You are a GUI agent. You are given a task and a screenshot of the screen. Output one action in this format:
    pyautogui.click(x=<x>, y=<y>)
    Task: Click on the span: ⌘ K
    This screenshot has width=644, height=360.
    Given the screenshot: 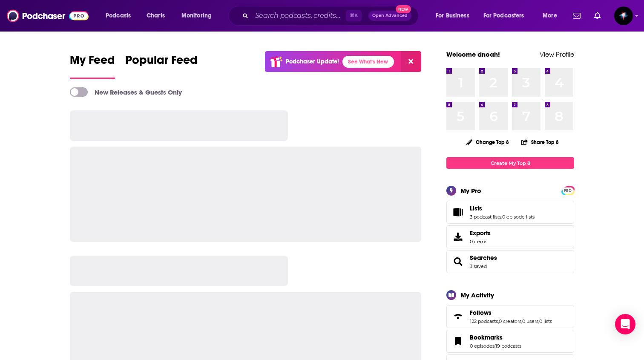 What is the action you would take?
    pyautogui.click(x=353, y=16)
    